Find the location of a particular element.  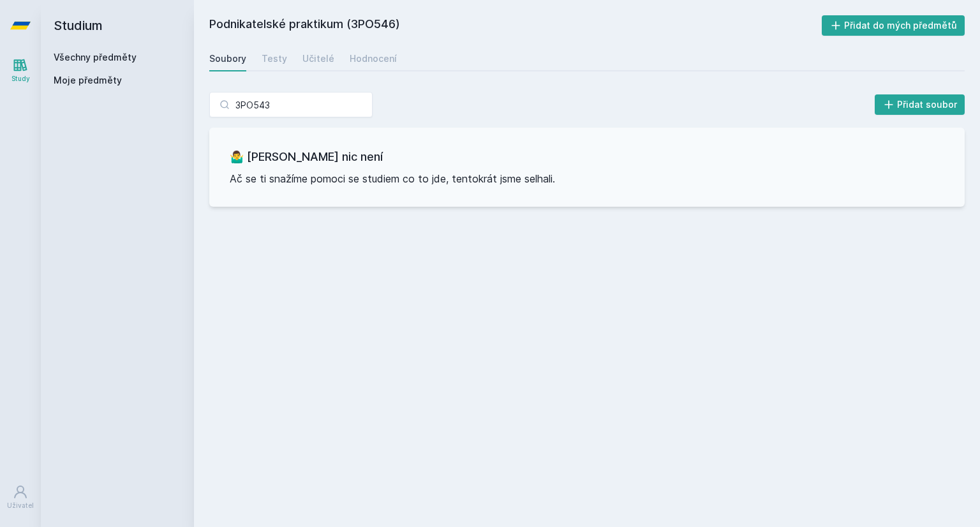

a: Testy is located at coordinates (274, 59).